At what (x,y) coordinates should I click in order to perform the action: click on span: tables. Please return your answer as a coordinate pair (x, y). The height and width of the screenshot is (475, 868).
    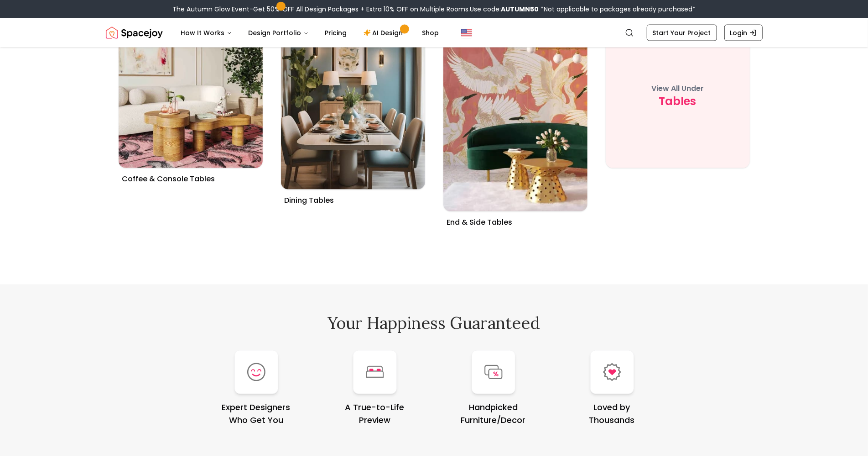
    Looking at the image, I should click on (678, 101).